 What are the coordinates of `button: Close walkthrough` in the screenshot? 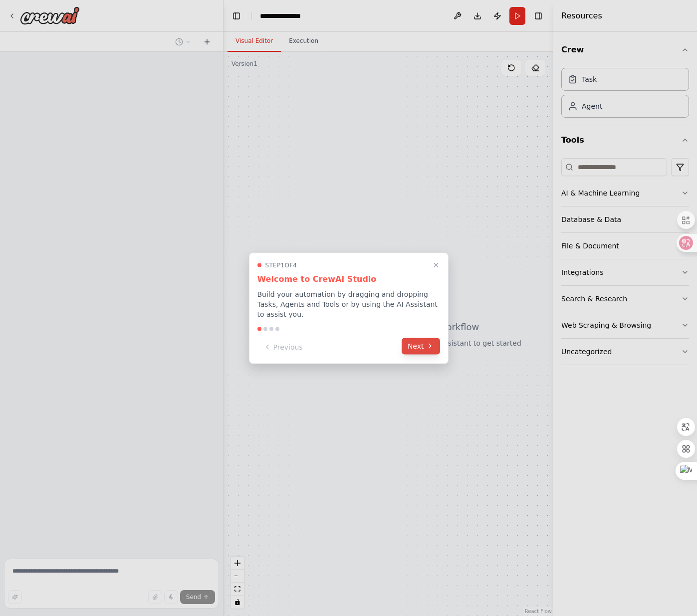 It's located at (436, 265).